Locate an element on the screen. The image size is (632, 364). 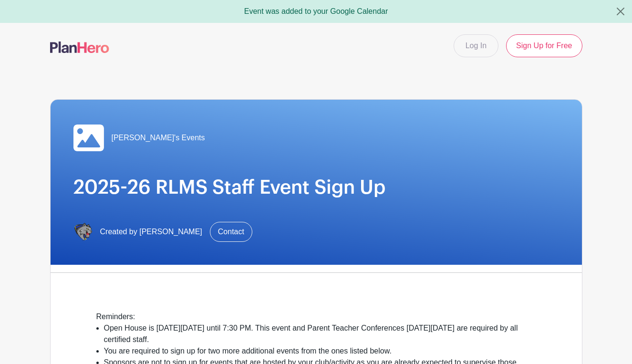
a: Sign Up for Free is located at coordinates (544, 46).